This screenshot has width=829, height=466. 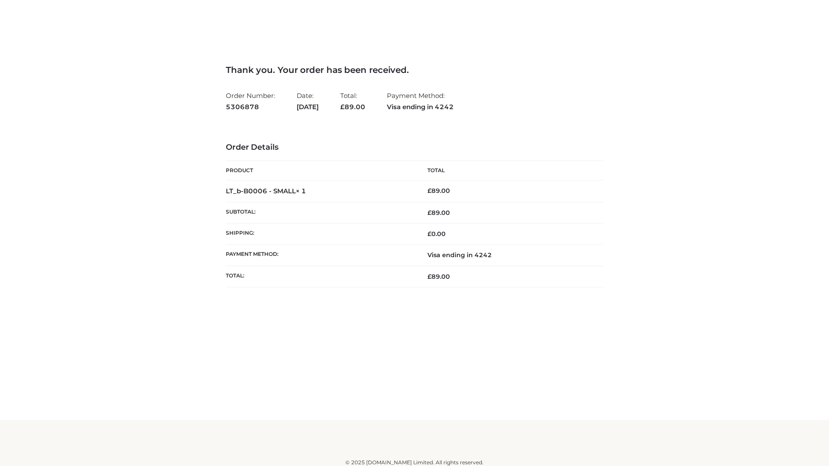 I want to click on th: Subtotal:, so click(x=320, y=212).